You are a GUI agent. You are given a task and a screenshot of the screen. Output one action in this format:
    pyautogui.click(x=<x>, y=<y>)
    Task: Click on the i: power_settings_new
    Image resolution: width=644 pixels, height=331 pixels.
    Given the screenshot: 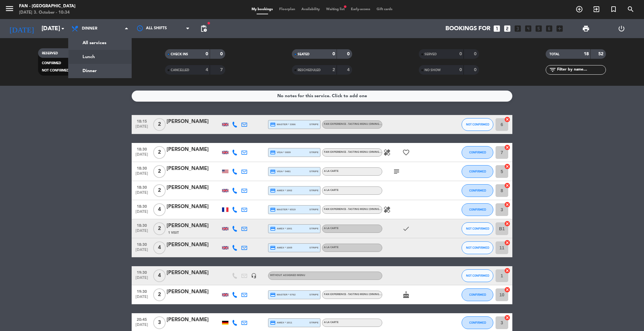 What is the action you would take?
    pyautogui.click(x=622, y=28)
    